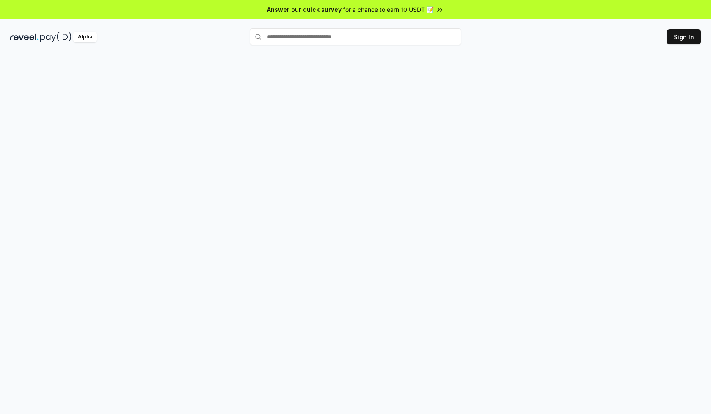  Describe the element at coordinates (304, 9) in the screenshot. I see `span: Answer our quick survey` at that location.